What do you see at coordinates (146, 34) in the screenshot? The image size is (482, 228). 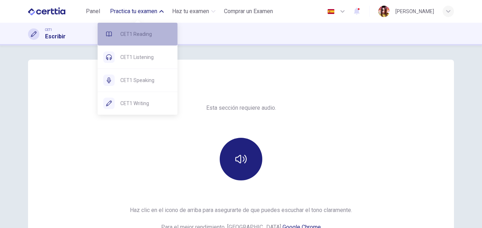 I see `span: CET1 Reading` at bounding box center [146, 34].